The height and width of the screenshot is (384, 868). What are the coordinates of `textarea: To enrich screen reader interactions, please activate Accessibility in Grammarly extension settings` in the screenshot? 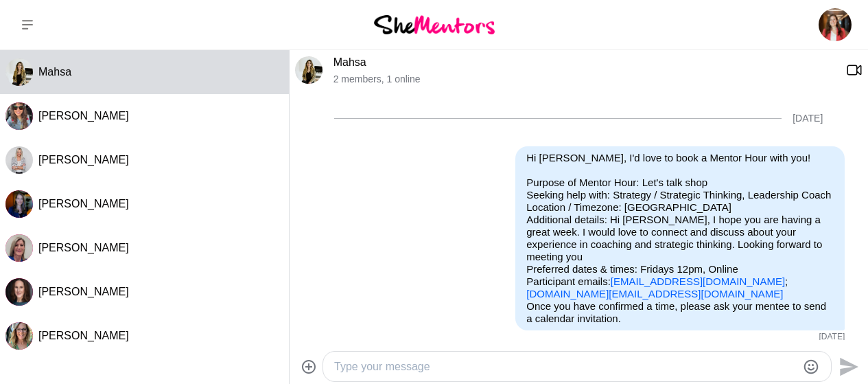 It's located at (565, 367).